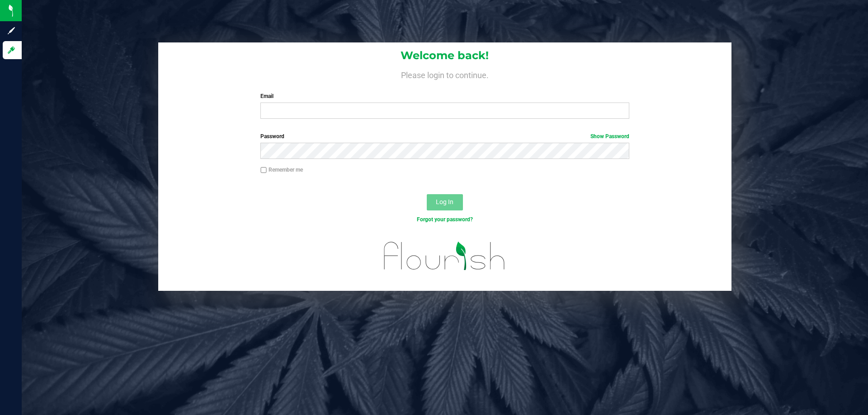 This screenshot has height=415, width=868. Describe the element at coordinates (11, 30) in the screenshot. I see `inline-svg: Sign up` at that location.